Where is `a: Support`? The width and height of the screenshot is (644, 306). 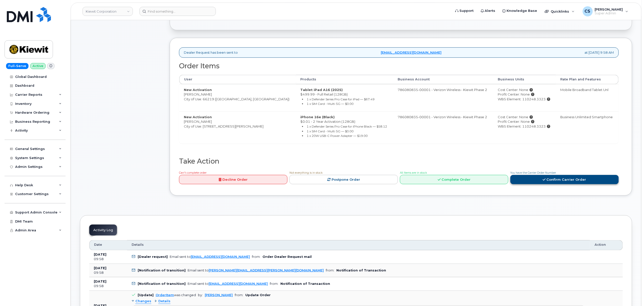 a: Support is located at coordinates (464, 11).